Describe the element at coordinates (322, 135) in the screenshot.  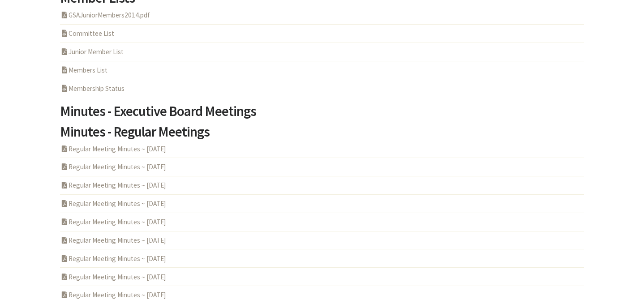
I see `a: Minutes - Regular Meetings` at that location.